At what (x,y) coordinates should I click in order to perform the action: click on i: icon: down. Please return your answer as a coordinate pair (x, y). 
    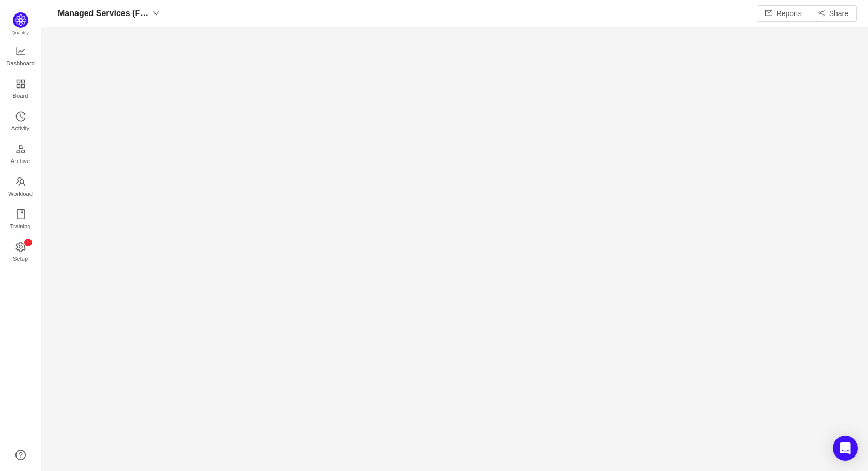
    Looking at the image, I should click on (156, 14).